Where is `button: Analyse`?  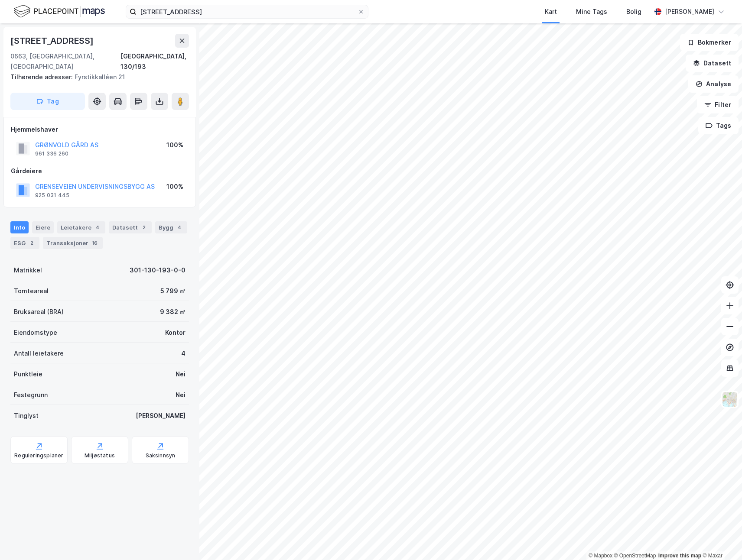
button: Analyse is located at coordinates (713, 84).